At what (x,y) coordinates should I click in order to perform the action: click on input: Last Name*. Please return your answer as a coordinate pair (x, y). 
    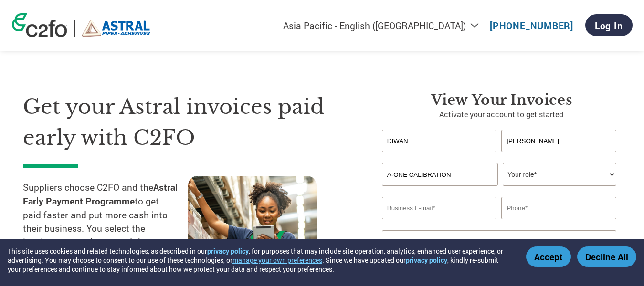
    Looking at the image, I should click on (559, 141).